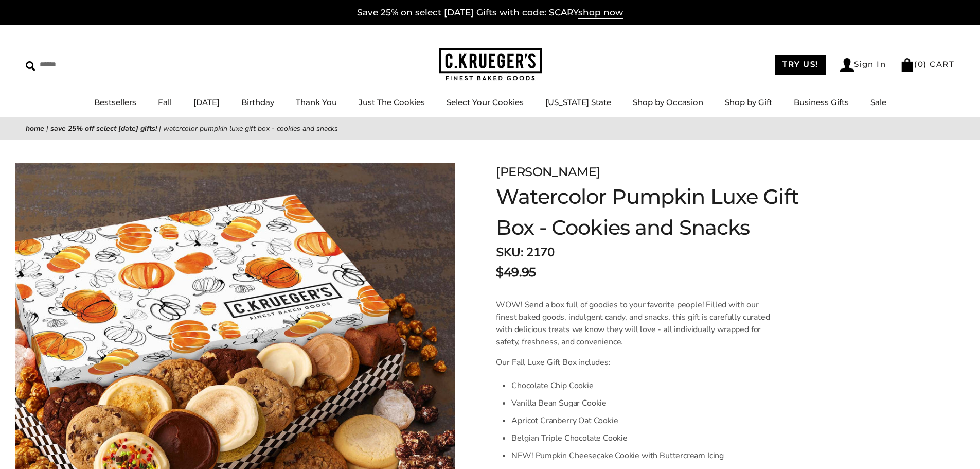 The image size is (980, 469). I want to click on a: Select Your Cookies, so click(485, 102).